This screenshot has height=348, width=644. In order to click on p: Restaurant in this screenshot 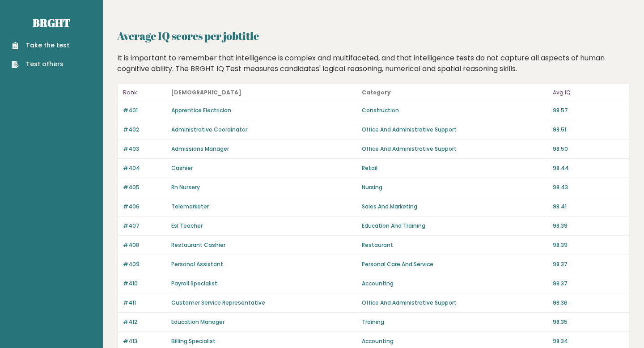, I will do `click(454, 245)`.